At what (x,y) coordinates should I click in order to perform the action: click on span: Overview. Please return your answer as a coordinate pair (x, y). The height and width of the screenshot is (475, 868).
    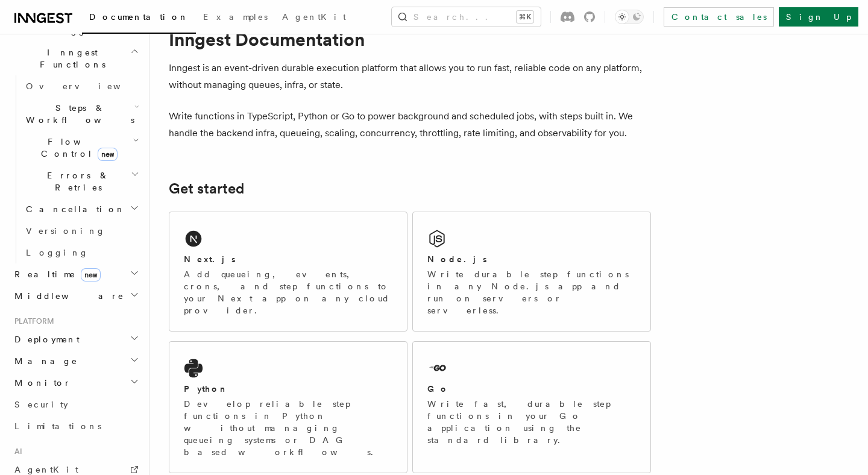
    Looking at the image, I should click on (88, 86).